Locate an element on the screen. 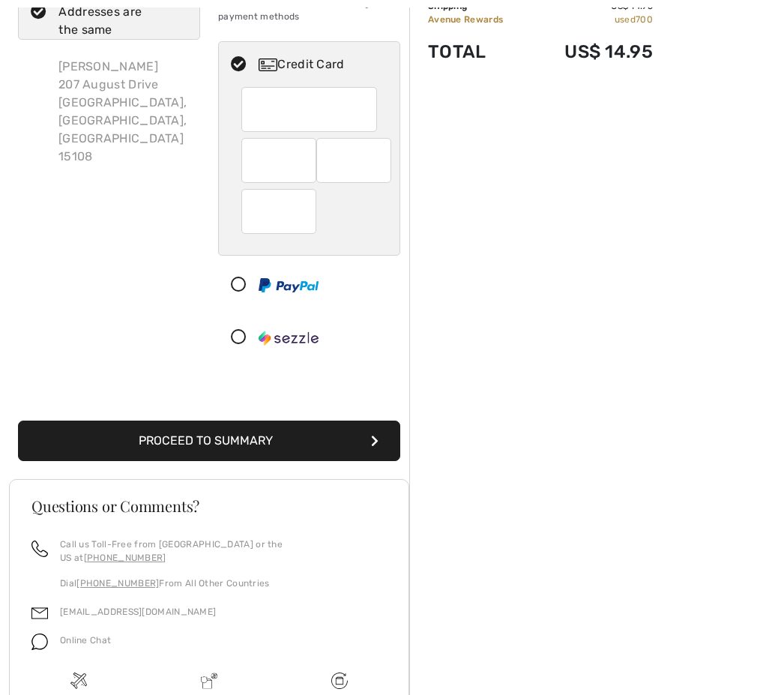 Image resolution: width=784 pixels, height=695 pixels. td: US$ 14.95 is located at coordinates (592, 52).